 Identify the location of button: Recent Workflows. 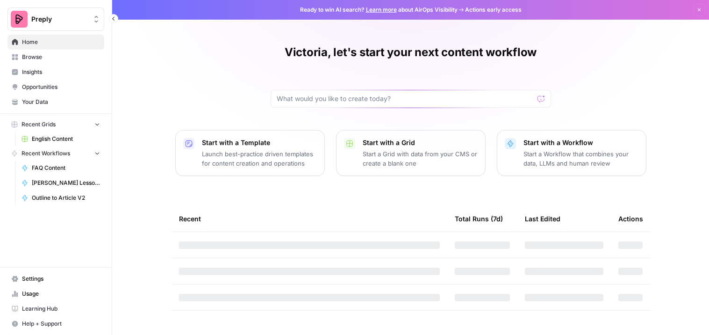
(56, 153).